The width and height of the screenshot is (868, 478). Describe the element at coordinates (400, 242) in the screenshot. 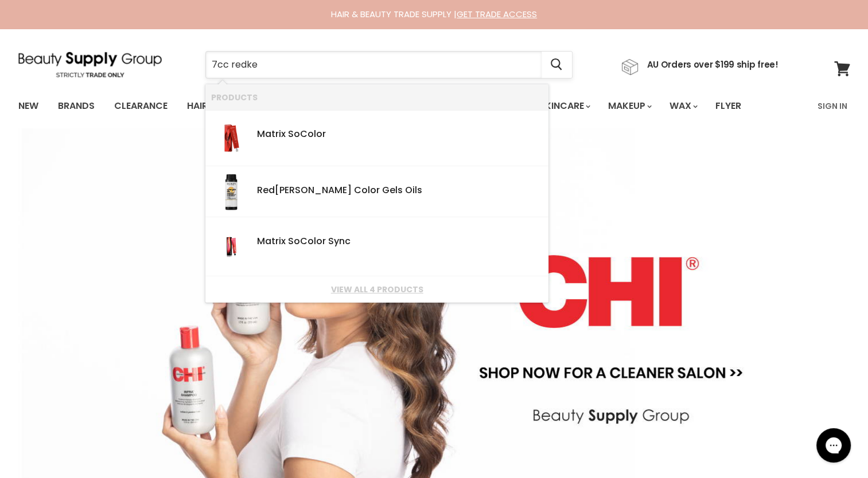

I see `div: Matrix SoColor Sync` at that location.